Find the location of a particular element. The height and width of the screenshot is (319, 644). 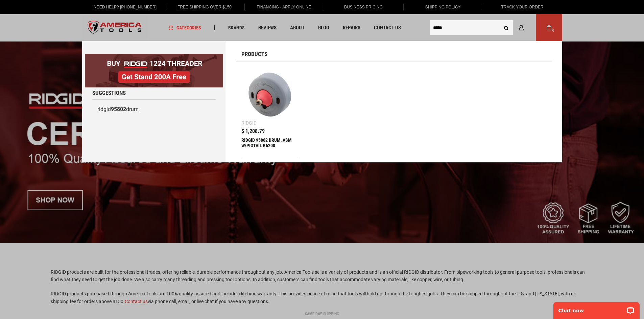

a: Brands is located at coordinates (236, 28).